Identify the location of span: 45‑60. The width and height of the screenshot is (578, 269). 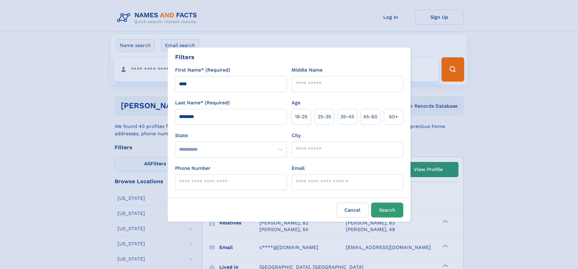
(370, 117).